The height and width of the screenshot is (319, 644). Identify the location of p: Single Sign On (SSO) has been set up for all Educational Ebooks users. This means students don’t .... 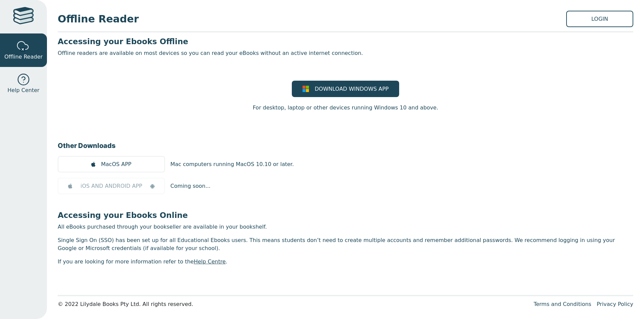
(346, 244).